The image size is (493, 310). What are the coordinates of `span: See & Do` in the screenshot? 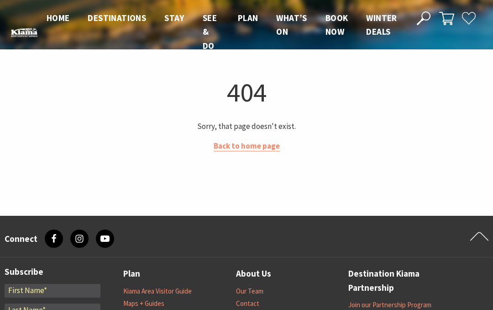 It's located at (210, 32).